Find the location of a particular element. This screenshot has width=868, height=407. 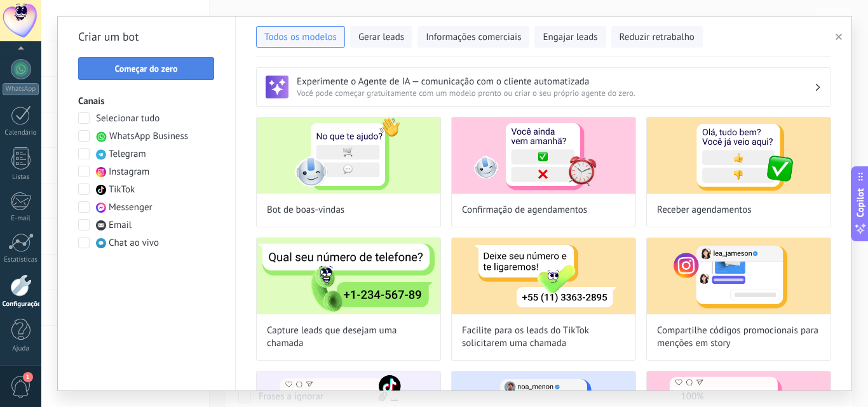

img: Compartilhe códigos promocionais para menções em story is located at coordinates (739, 277).